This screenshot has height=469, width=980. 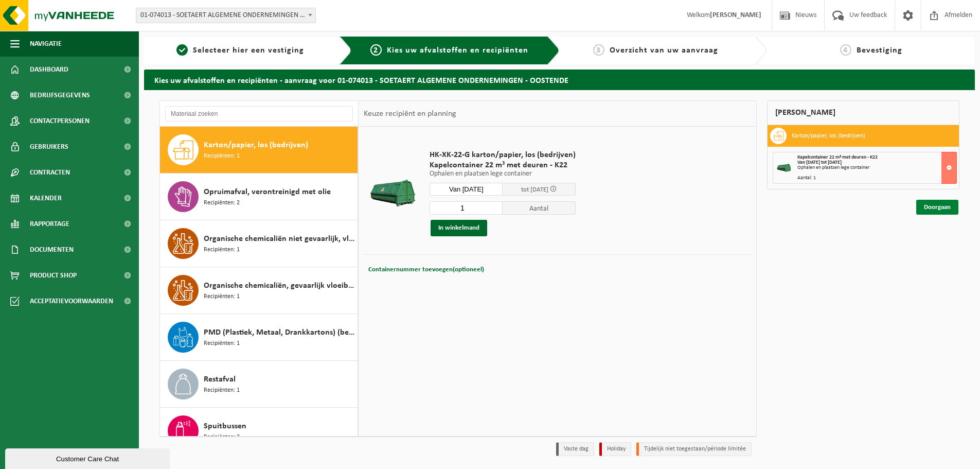 What do you see at coordinates (259, 150) in the screenshot?
I see `button: Karton/papier, los (bedrijven) Recipiënten: 1` at bounding box center [259, 150].